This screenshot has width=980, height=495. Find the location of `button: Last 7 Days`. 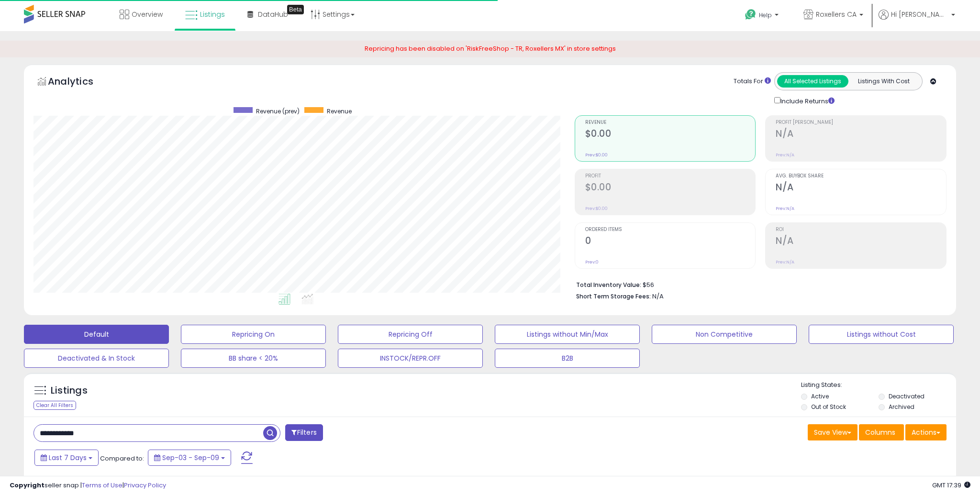

button: Last 7 Days is located at coordinates (66, 457).